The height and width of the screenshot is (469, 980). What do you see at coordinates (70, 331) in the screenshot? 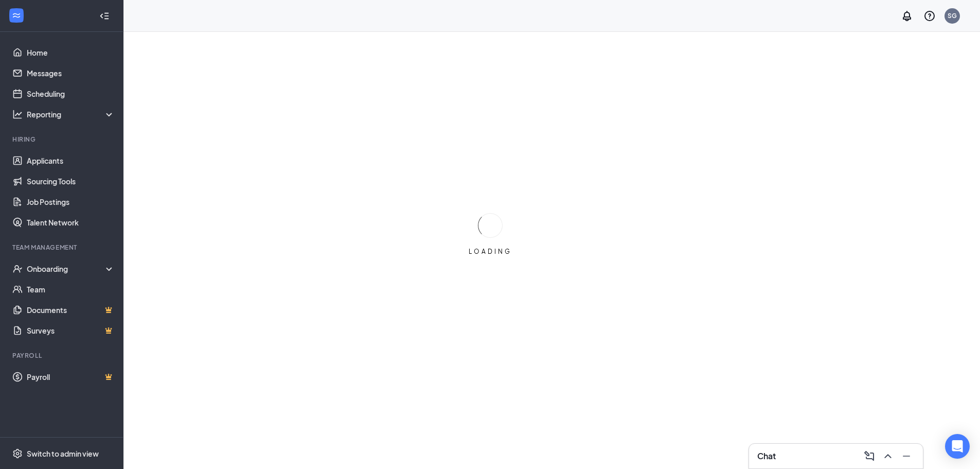
I see `a: SurveysCrown` at bounding box center [70, 331].